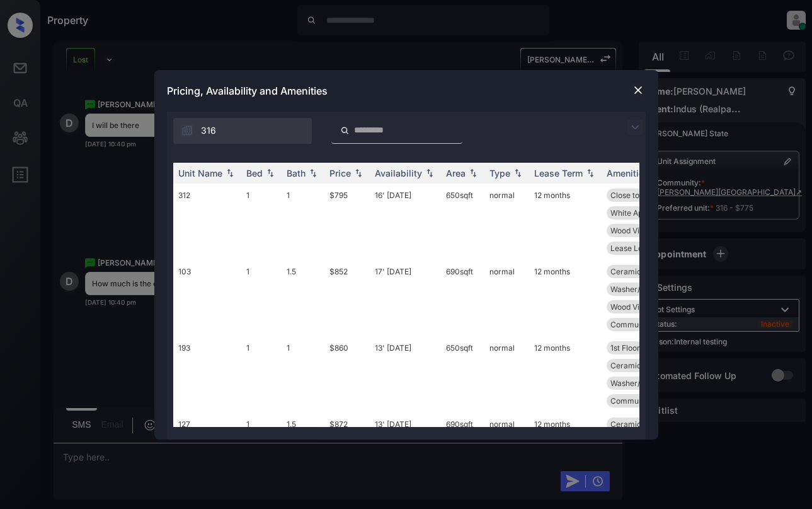  What do you see at coordinates (406, 90) in the screenshot?
I see `div: Pricing, Availability and Amenities` at bounding box center [406, 90].